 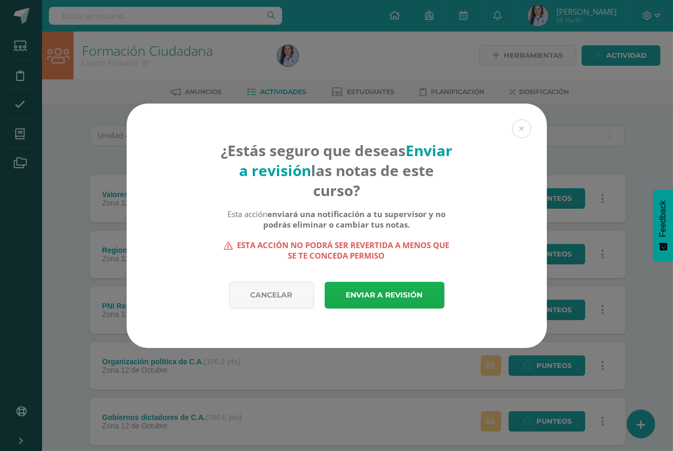 What do you see at coordinates (336, 219) in the screenshot?
I see `div: Esta acción` at bounding box center [336, 219].